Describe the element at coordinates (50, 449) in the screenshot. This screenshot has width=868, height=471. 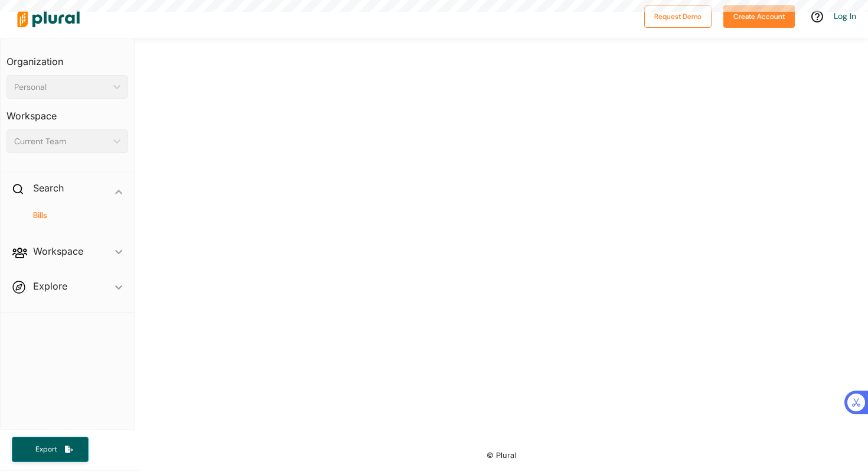
I see `button: Export` at that location.